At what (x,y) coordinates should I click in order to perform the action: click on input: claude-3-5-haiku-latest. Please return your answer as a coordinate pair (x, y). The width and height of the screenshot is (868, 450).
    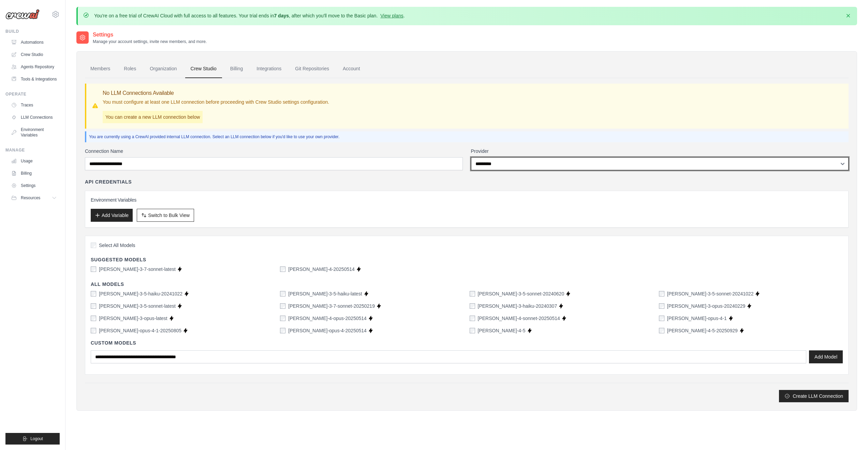
    Looking at the image, I should click on (283, 294).